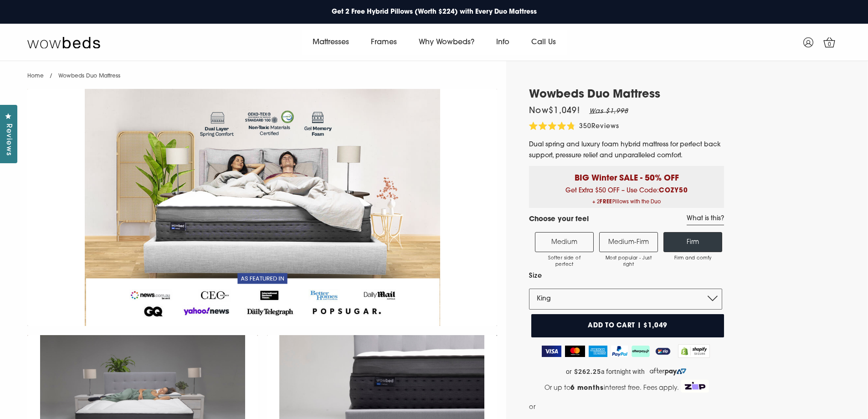 This screenshot has width=868, height=419. Describe the element at coordinates (606, 202) in the screenshot. I see `b: FREE` at that location.